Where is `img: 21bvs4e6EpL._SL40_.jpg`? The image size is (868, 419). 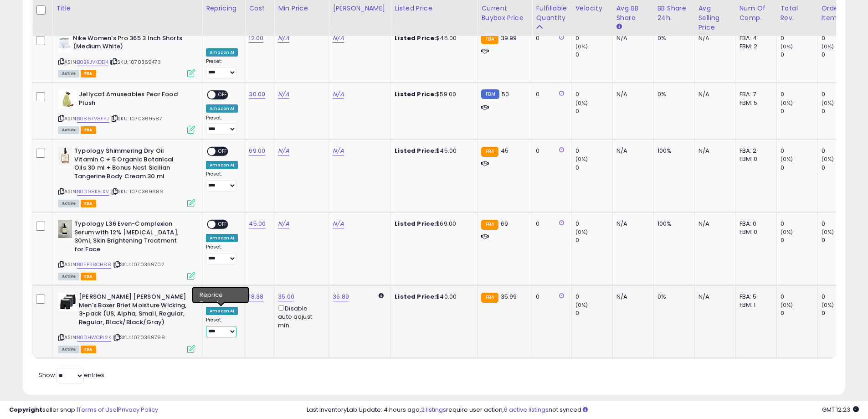 img: 21bvs4e6EpL._SL40_.jpg is located at coordinates (64, 43).